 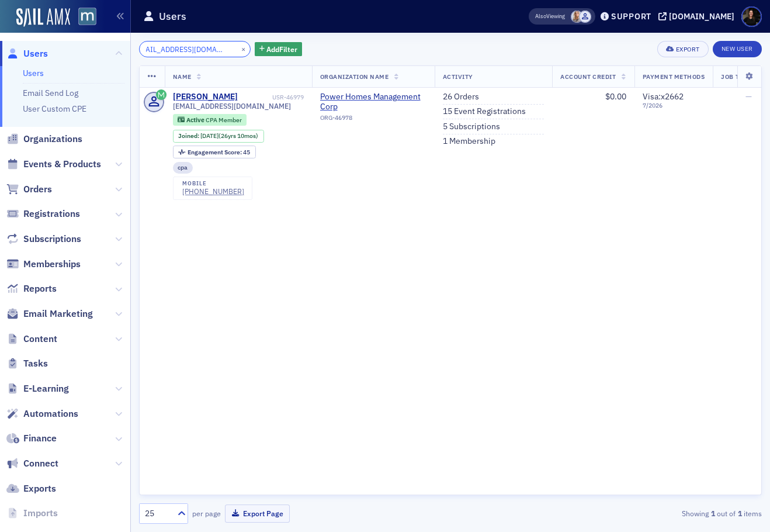 What do you see at coordinates (43, 18) in the screenshot?
I see `a: SailAMX` at bounding box center [43, 18].